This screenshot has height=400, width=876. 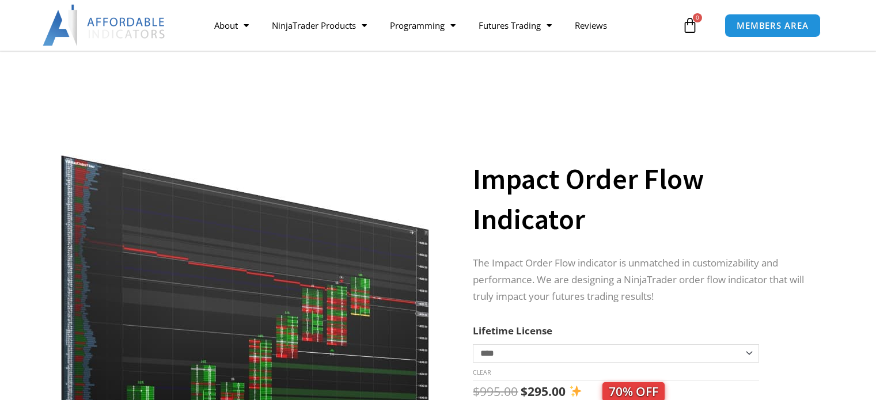 What do you see at coordinates (515, 25) in the screenshot?
I see `a: Futures Trading` at bounding box center [515, 25].